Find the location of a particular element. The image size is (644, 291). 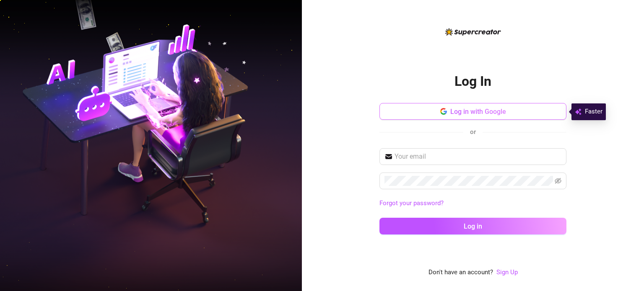

span: Log in with Google is located at coordinates (478, 111).